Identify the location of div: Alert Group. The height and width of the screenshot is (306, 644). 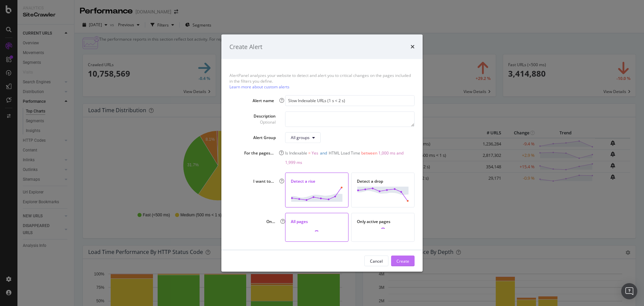
(264, 137).